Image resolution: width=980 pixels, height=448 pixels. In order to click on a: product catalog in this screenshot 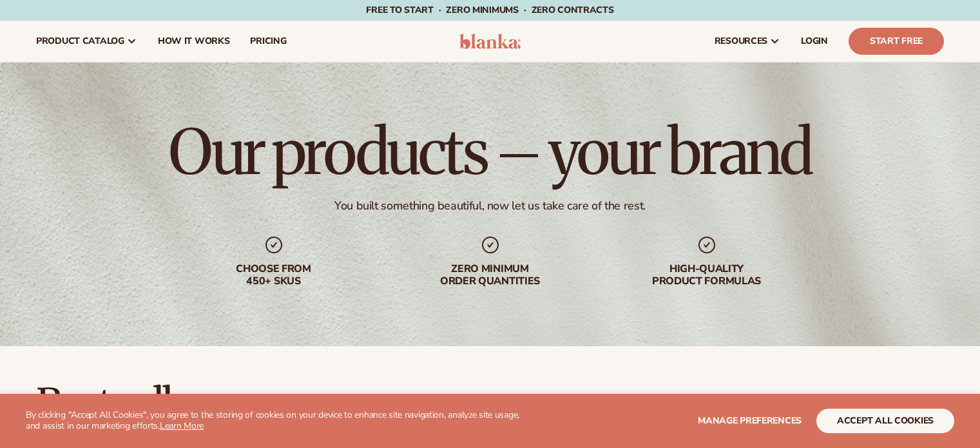, I will do `click(87, 41)`.